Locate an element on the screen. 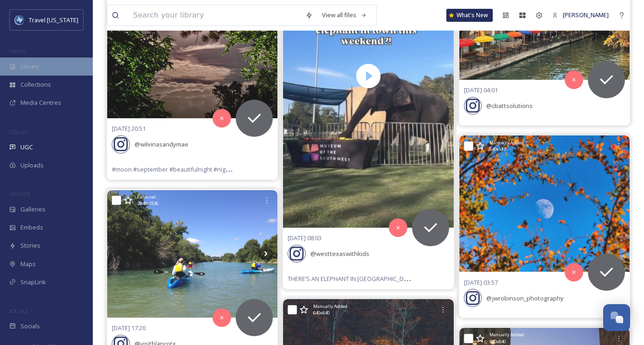  div: View all files is located at coordinates (344, 15).